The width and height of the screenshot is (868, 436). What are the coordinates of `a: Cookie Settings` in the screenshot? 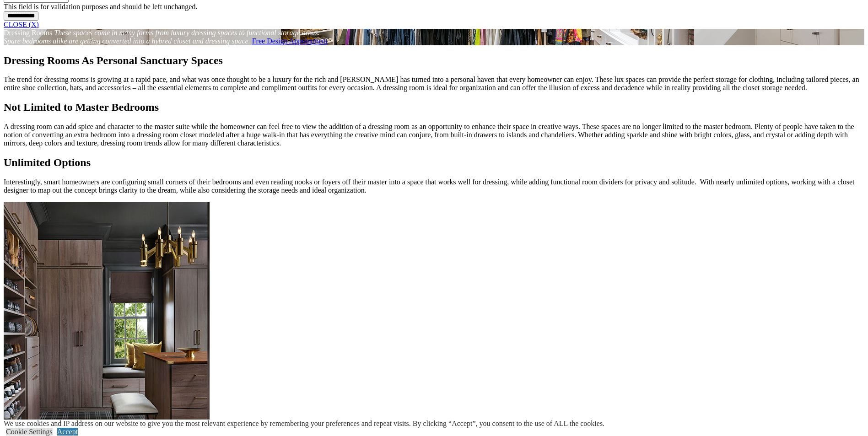 It's located at (29, 431).